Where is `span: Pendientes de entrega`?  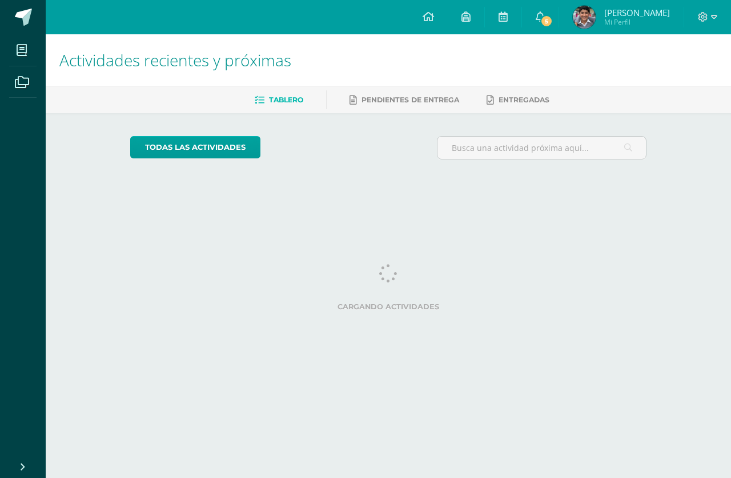 span: Pendientes de entrega is located at coordinates (410, 99).